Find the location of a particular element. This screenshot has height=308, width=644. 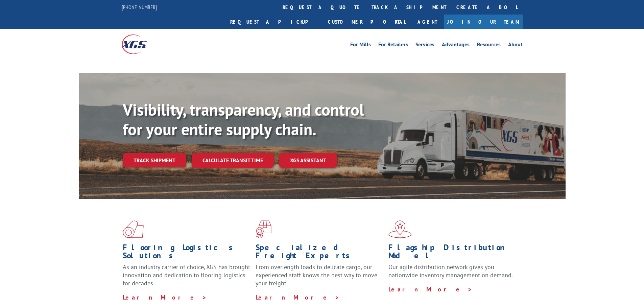

span: As an industry carrier of choice, XGS has brought innovation and dedication to flooring logistics... is located at coordinates (186, 275).